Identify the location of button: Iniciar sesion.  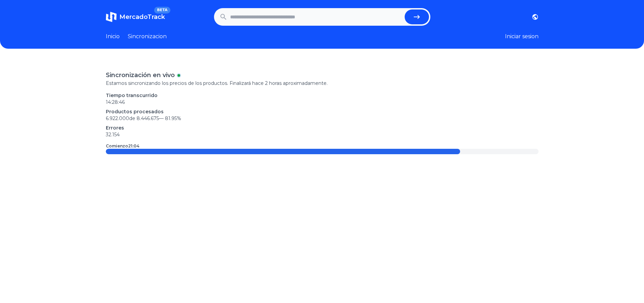
(522, 36).